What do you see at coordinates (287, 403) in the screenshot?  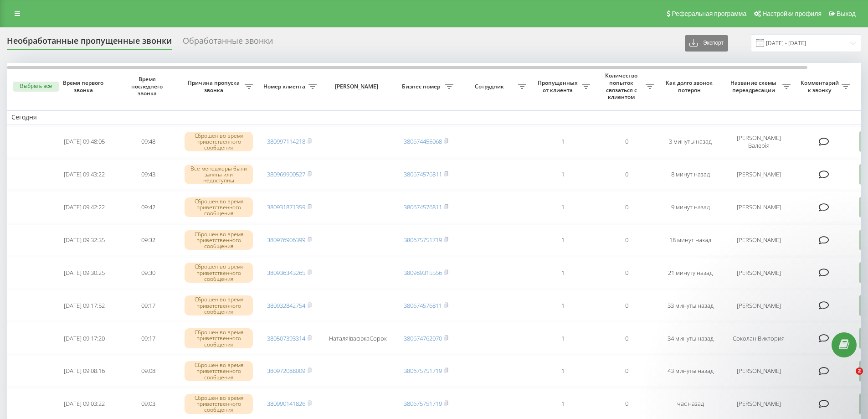 I see `a: 380990141826` at bounding box center [287, 403].